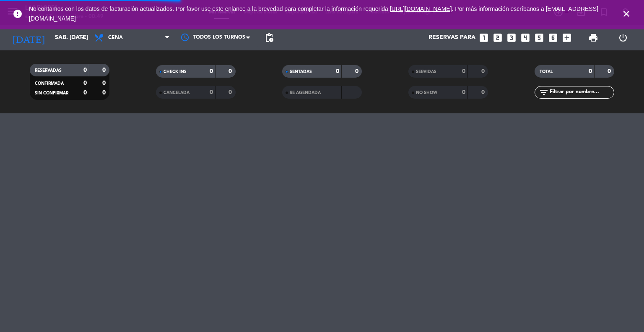  Describe the element at coordinates (452, 38) in the screenshot. I see `span: Reservas para` at that location.